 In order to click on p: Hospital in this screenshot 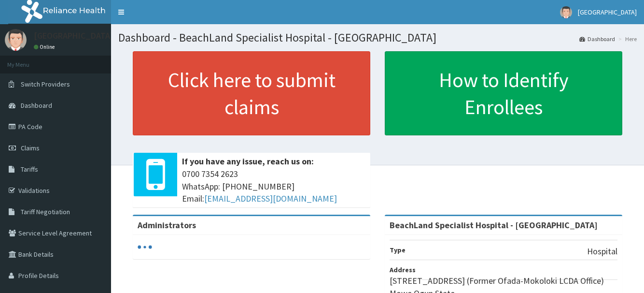, I will do `click(602, 251)`.